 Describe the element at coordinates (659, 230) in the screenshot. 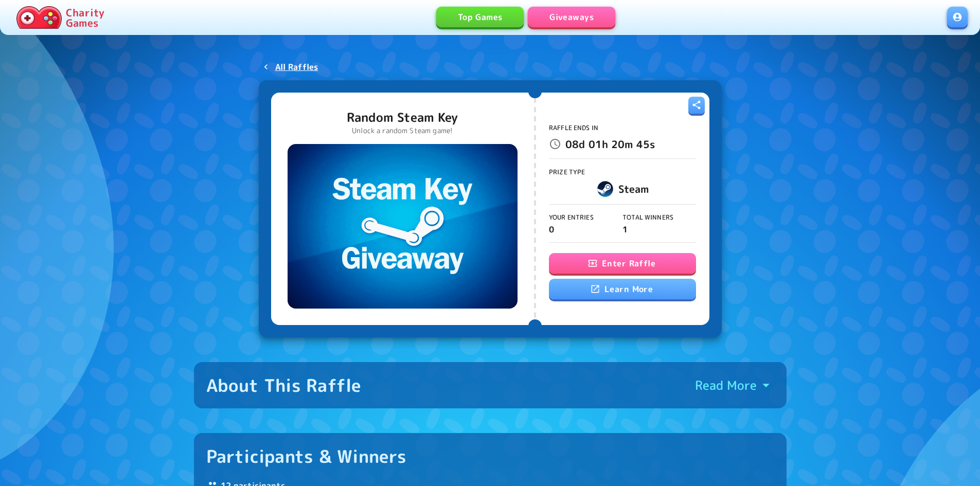

I see `p: 1` at that location.